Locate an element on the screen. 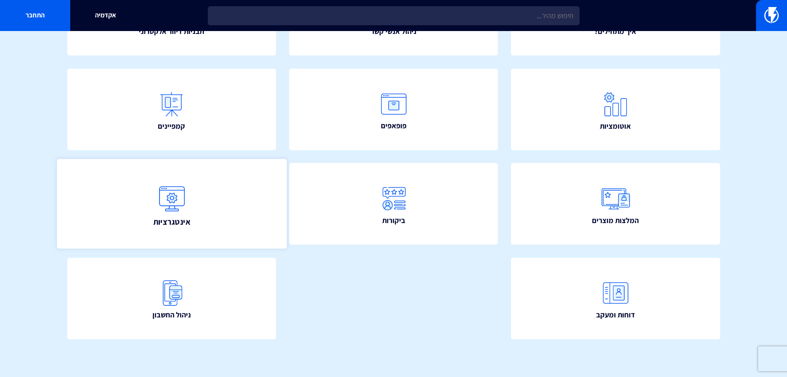 The image size is (787, 377). span: קמפיינים is located at coordinates (172, 126).